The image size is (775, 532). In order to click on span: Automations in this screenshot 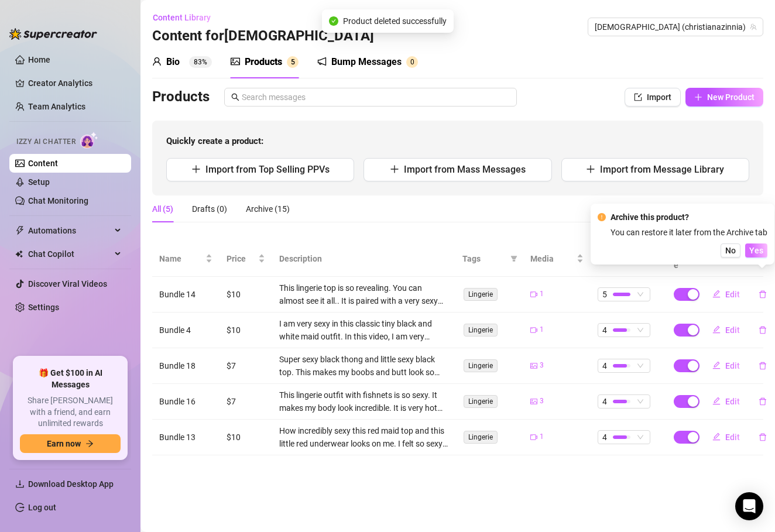, I will do `click(69, 231)`.